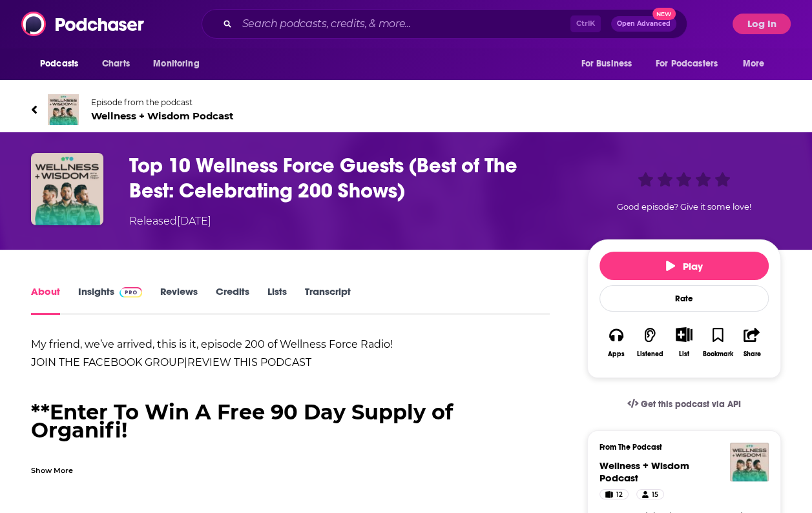 This screenshot has width=812, height=513. Describe the element at coordinates (684, 354) in the screenshot. I see `div: List` at that location.